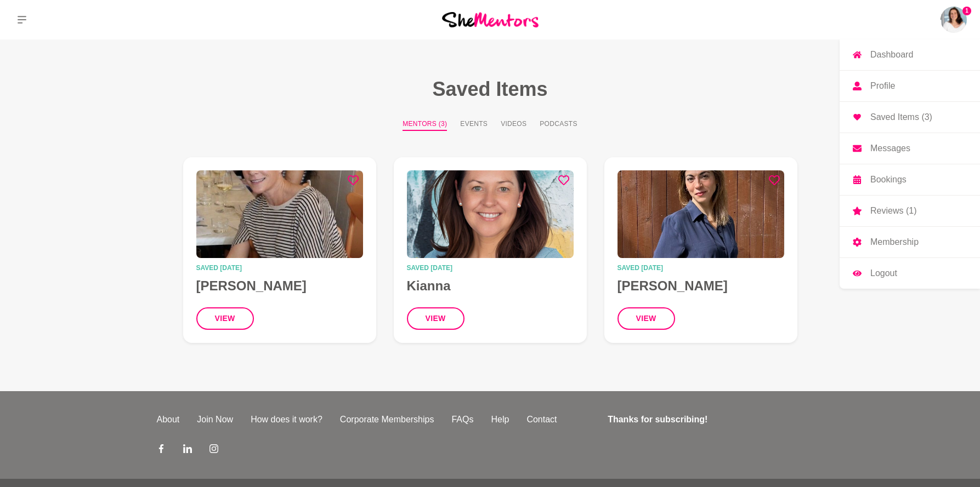 This screenshot has height=487, width=980. I want to click on p: Dashboard, so click(892, 55).